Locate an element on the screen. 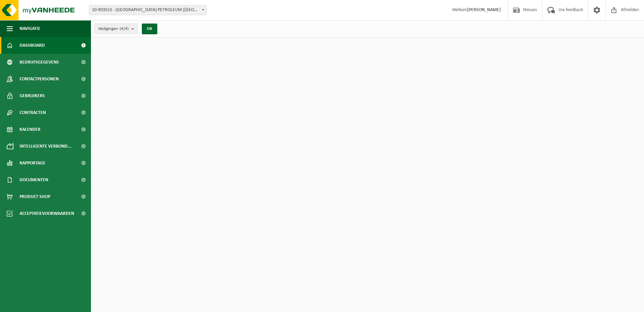 The width and height of the screenshot is (644, 312). span: Bedrijfsgegevens is located at coordinates (39, 62).